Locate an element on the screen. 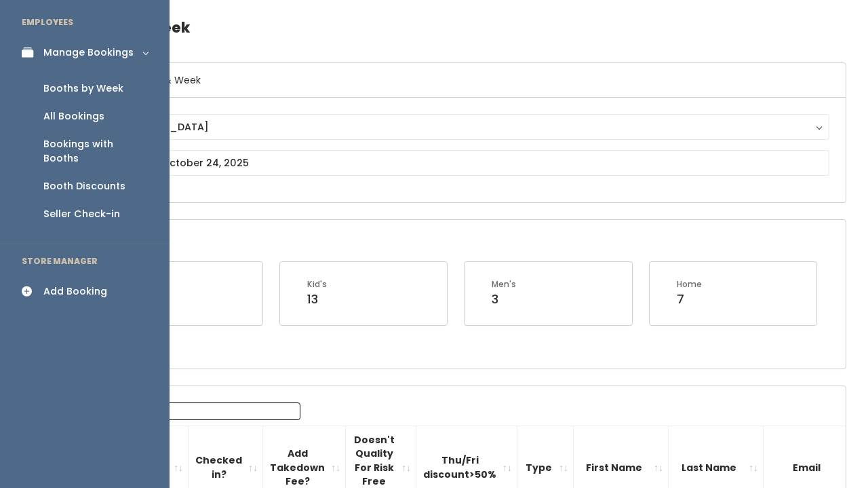 Image resolution: width=868 pixels, height=488 pixels. div: Booth Discounts is located at coordinates (84, 186).